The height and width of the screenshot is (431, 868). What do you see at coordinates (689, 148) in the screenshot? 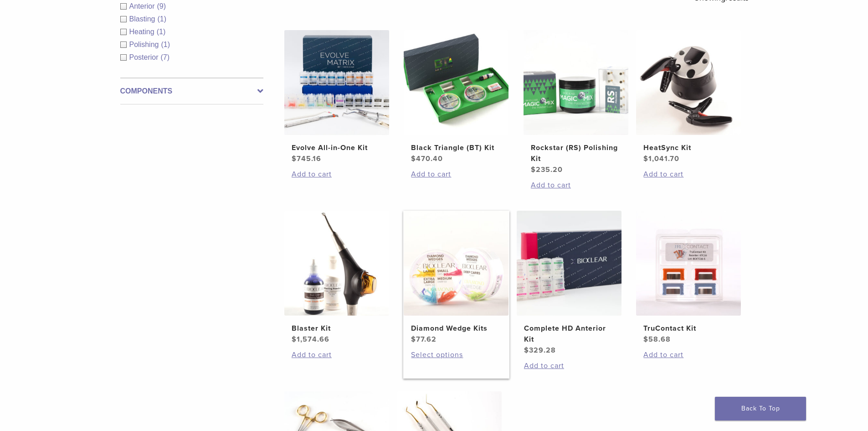
I see `h2: HeatSync Kit` at bounding box center [689, 148].